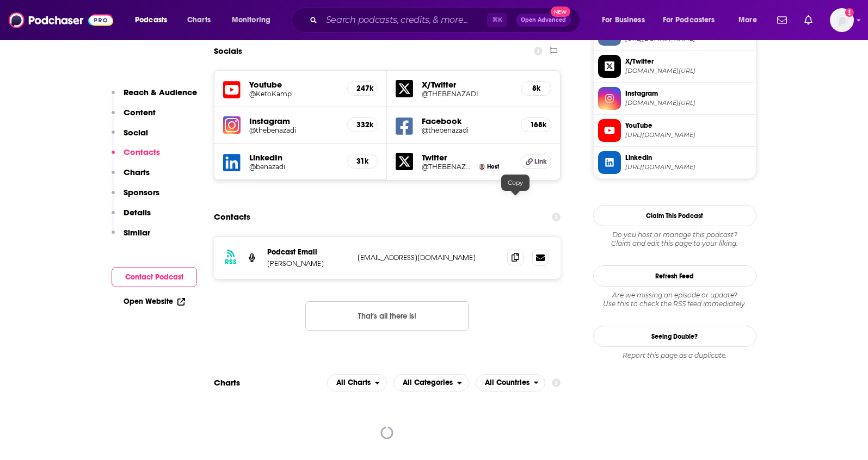 Image resolution: width=868 pixels, height=460 pixels. What do you see at coordinates (294, 94) in the screenshot?
I see `h5: @KetoKamp` at bounding box center [294, 94].